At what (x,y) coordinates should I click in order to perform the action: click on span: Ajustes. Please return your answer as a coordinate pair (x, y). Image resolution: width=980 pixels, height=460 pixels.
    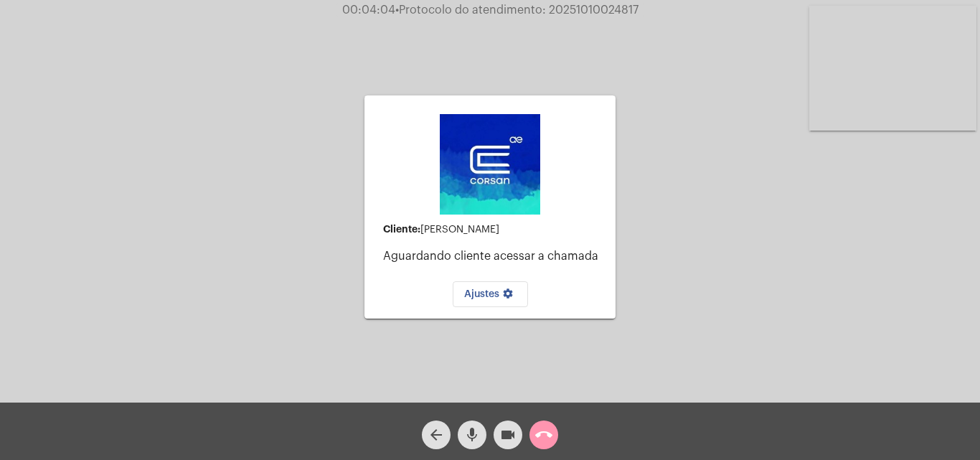
    Looking at the image, I should click on (490, 295).